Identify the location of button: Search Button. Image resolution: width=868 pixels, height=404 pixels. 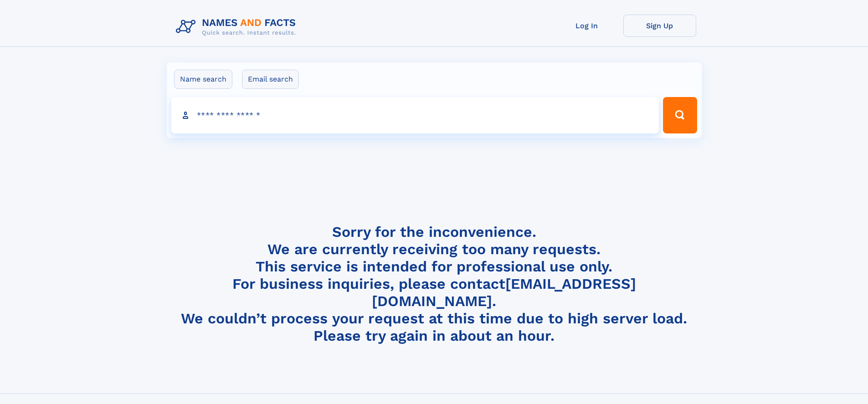
(680, 115).